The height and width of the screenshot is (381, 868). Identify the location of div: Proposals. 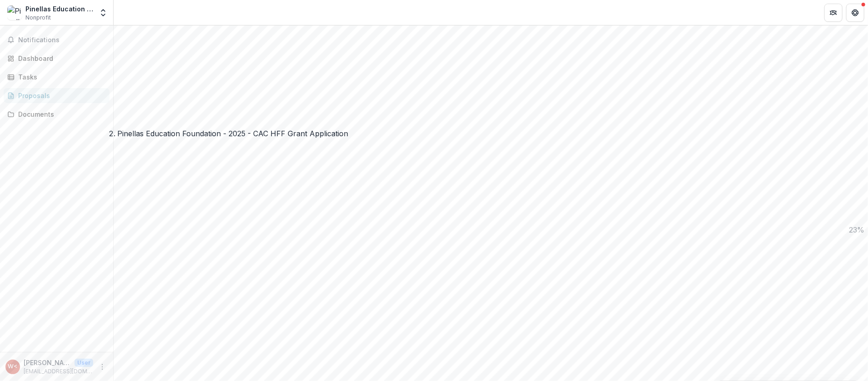
(60, 95).